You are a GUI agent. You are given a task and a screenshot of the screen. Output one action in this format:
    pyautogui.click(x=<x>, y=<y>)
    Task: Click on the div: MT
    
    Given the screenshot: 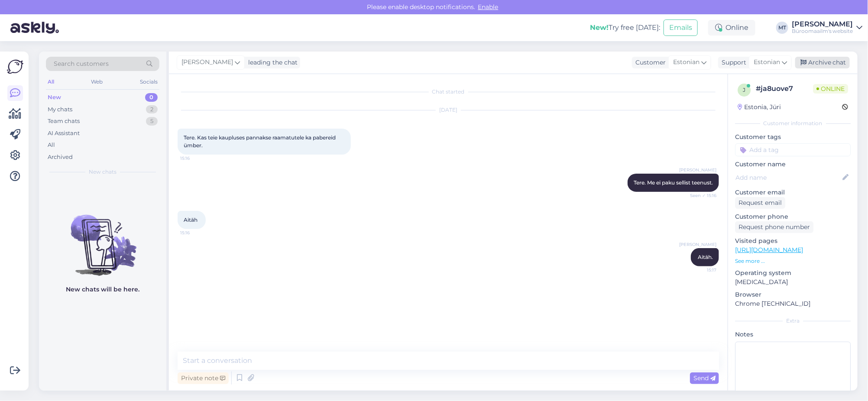 What is the action you would take?
    pyautogui.click(x=782, y=28)
    